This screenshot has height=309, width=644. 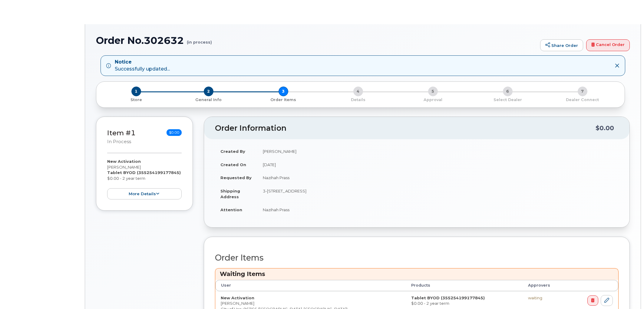 What do you see at coordinates (136, 91) in the screenshot?
I see `span: 1` at bounding box center [136, 91].